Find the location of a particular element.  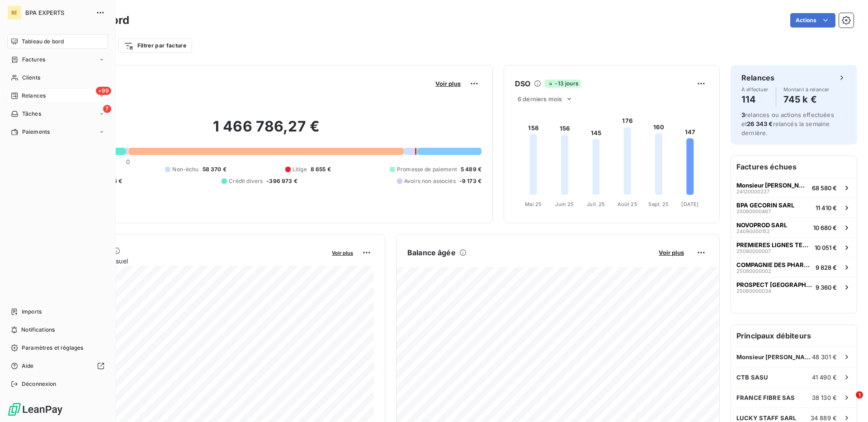

span: 34 889 € is located at coordinates (824, 418).